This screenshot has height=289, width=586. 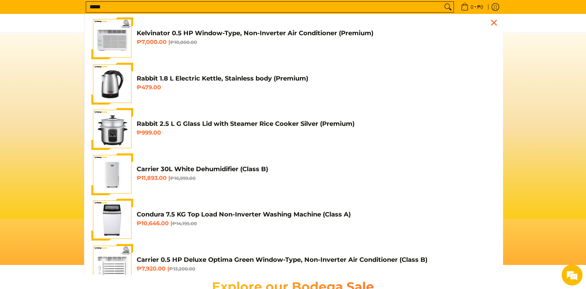 I want to click on h6: ₱7,000.00 |, so click(x=316, y=42).